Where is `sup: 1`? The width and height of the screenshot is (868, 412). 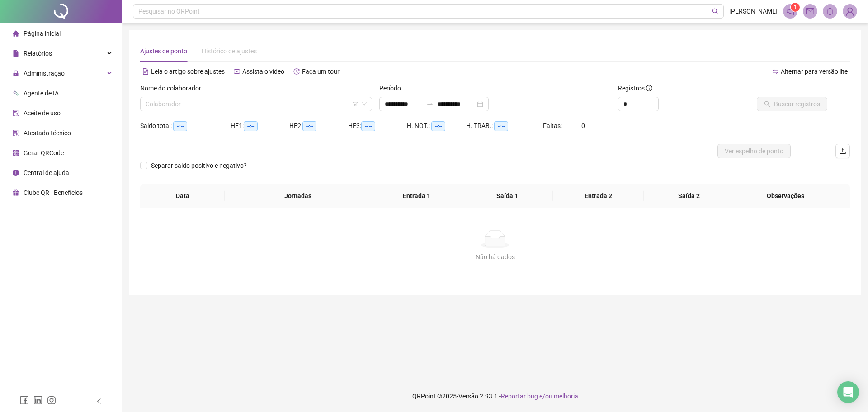
sup: 1 is located at coordinates (795, 7).